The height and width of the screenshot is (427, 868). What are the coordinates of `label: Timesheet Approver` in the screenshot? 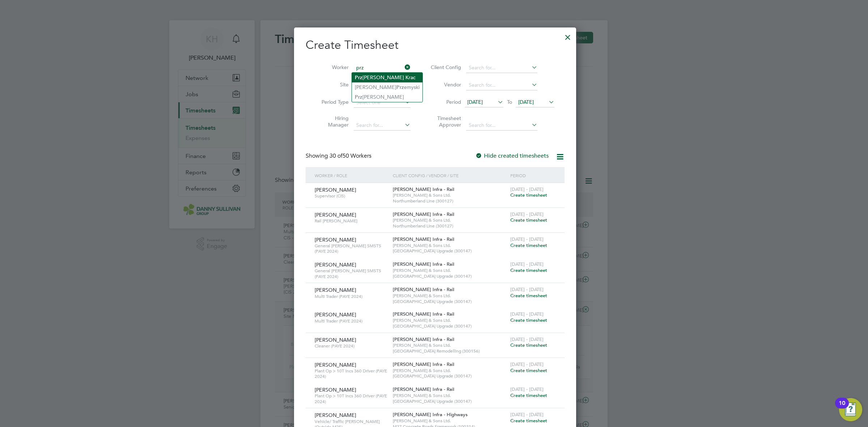 It's located at (445, 121).